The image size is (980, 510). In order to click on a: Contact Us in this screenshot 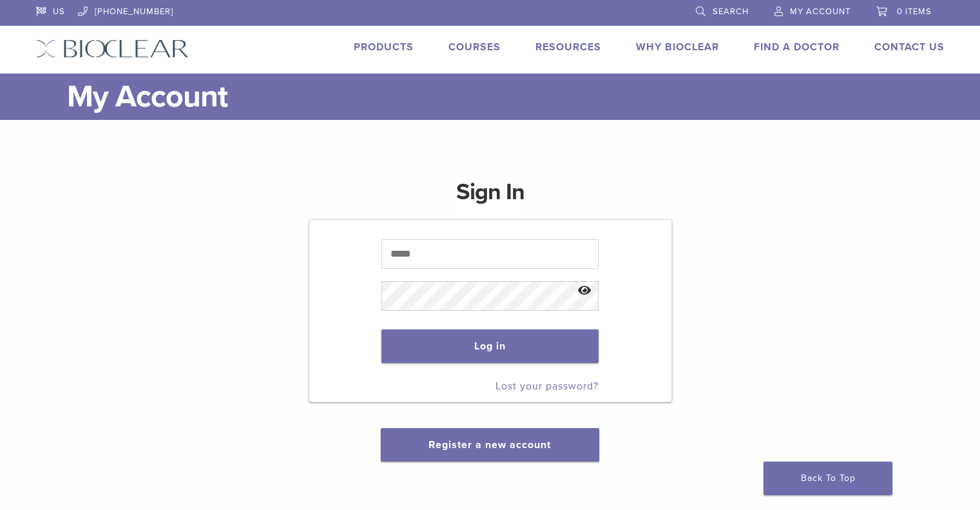, I will do `click(910, 47)`.